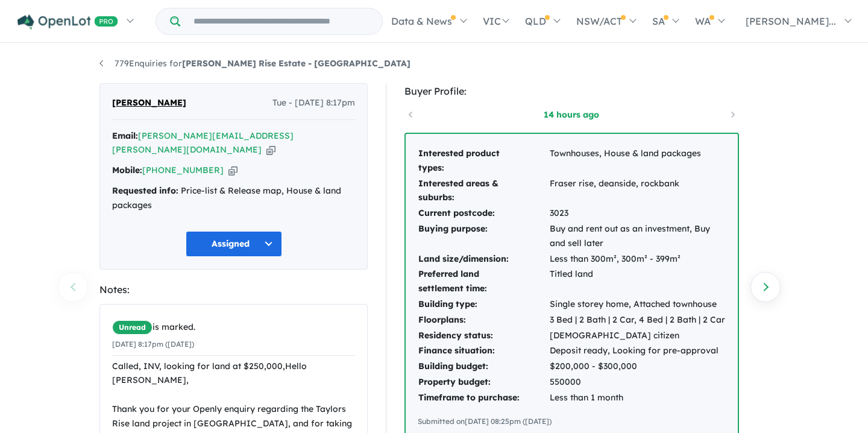  What do you see at coordinates (637, 351) in the screenshot?
I see `td: Deposit ready, Looking for pre-approval` at bounding box center [637, 351].